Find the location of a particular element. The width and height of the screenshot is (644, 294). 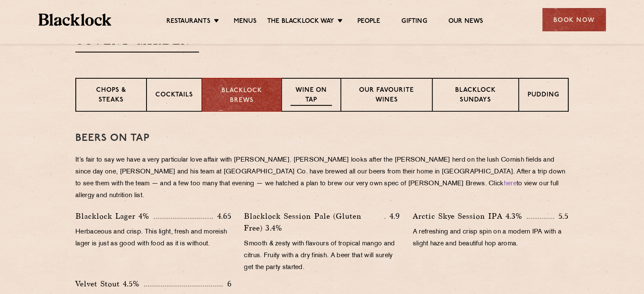

p: Chops & Steaks is located at coordinates (111, 95).